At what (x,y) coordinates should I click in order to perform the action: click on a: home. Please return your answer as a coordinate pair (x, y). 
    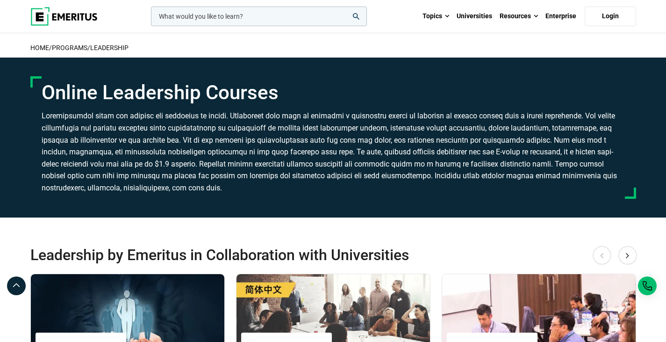
    Looking at the image, I should click on (40, 48).